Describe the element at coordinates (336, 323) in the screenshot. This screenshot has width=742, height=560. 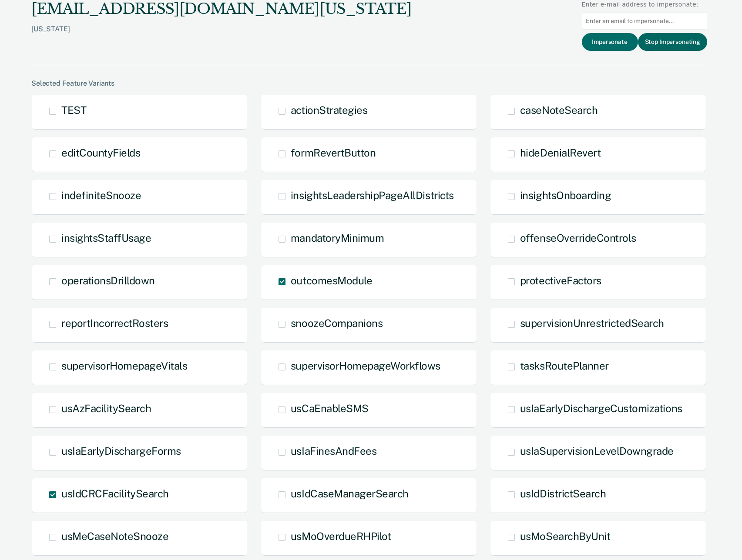
I see `span: snoozeCompanions` at that location.